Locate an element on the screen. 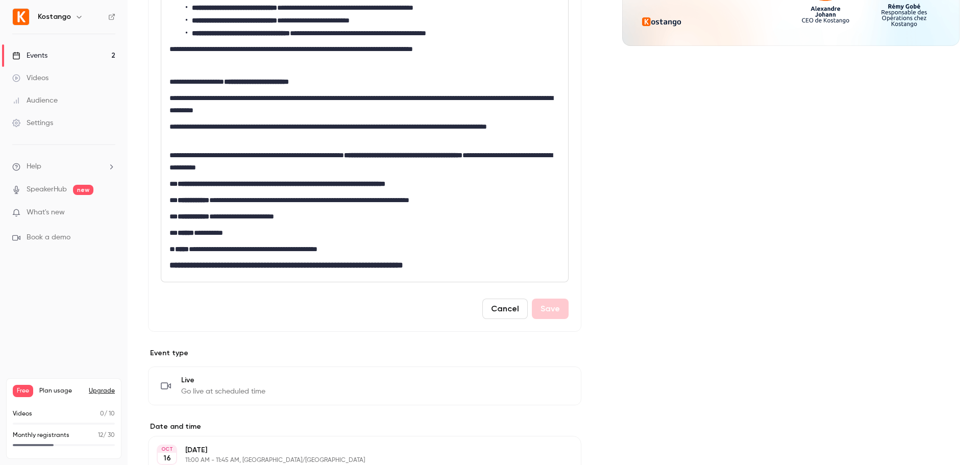  button: Upgrade is located at coordinates (102, 391).